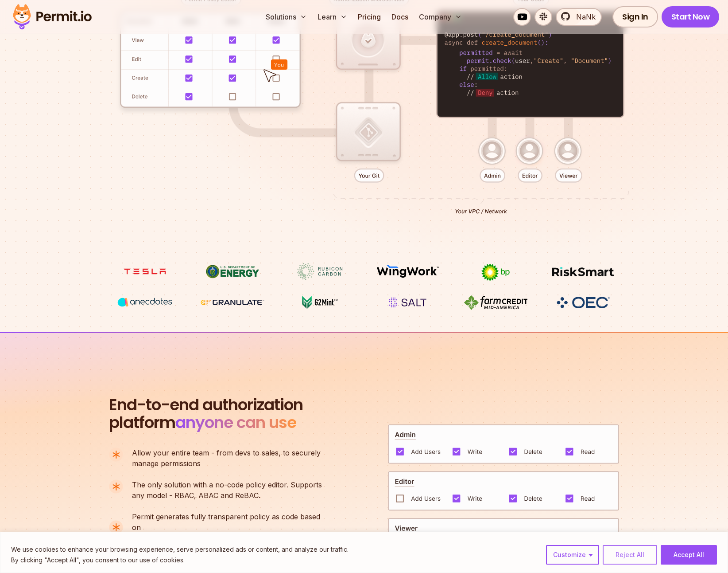 The width and height of the screenshot is (728, 573). I want to click on p: We use cookies to enhance your browsing experience, serve personalized ads or content, and analyz..., so click(180, 549).